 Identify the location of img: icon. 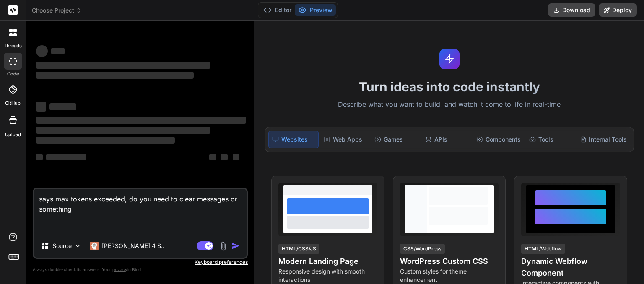
(236, 246).